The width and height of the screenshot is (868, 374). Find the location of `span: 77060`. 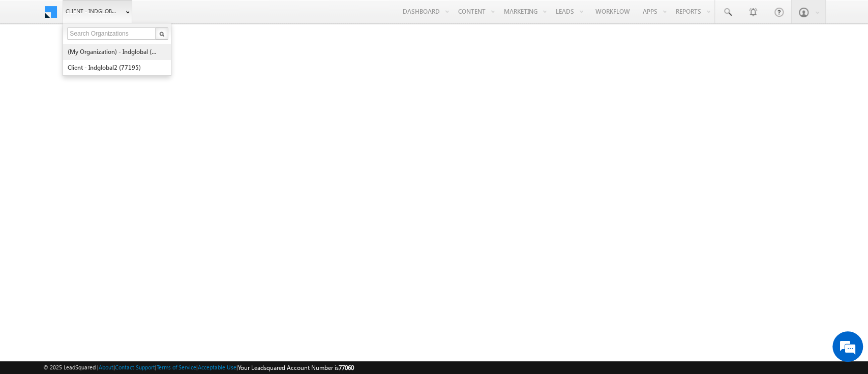

span: 77060 is located at coordinates (346, 367).